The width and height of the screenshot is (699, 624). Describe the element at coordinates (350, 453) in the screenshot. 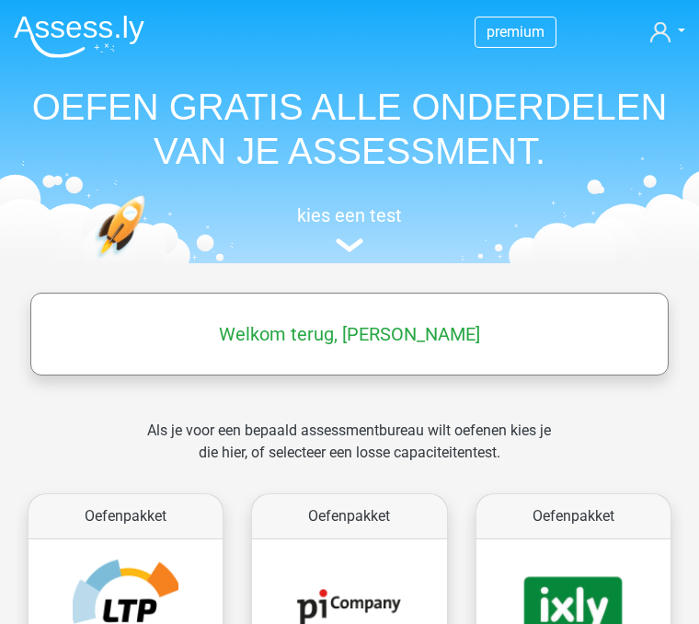

I see `div: Als je voor een bepaald assessmentbureau wilt oefenen kies je die hier, of selecteer een losse ca...` at that location.